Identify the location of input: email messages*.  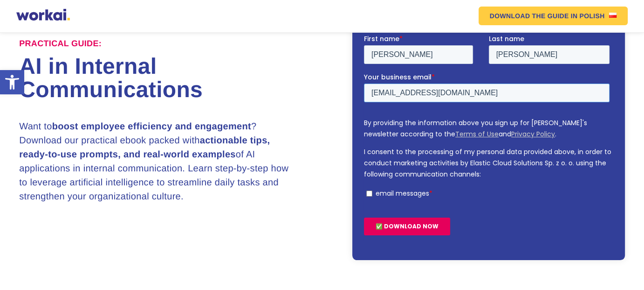
(5, 159).